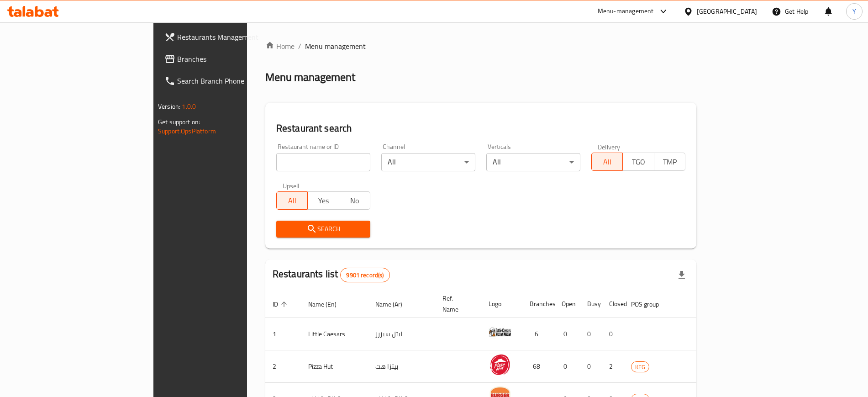 Image resolution: width=868 pixels, height=397 pixels. What do you see at coordinates (179, 122) in the screenshot?
I see `span: Get support on:` at bounding box center [179, 122].